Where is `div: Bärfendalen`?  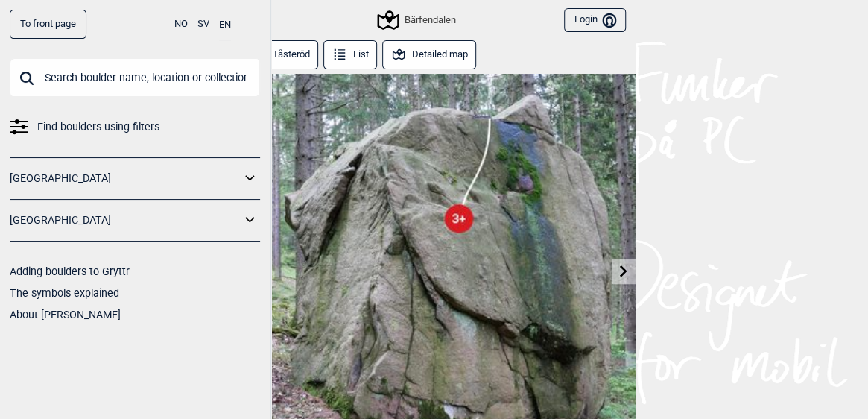
div: Bärfendalen is located at coordinates (417, 20).